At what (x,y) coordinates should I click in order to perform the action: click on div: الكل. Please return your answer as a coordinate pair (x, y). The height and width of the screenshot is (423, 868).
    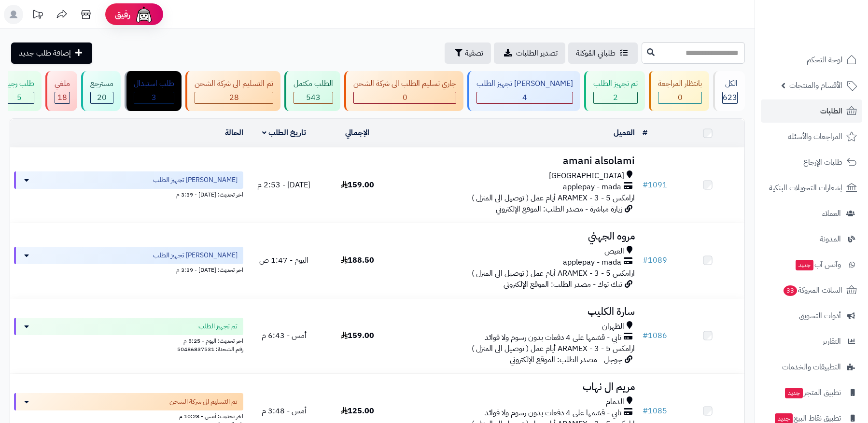
    Looking at the image, I should click on (730, 83).